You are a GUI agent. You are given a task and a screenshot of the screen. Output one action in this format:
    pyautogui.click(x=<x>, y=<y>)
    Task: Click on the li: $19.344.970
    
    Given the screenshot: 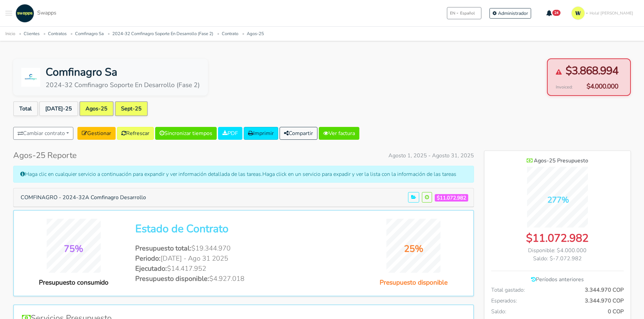 What is the action you would take?
    pyautogui.click(x=243, y=248)
    